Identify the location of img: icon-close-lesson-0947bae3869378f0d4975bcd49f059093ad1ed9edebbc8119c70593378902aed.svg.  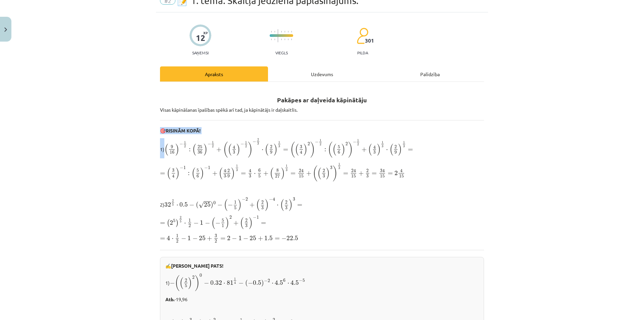
(6, 29).